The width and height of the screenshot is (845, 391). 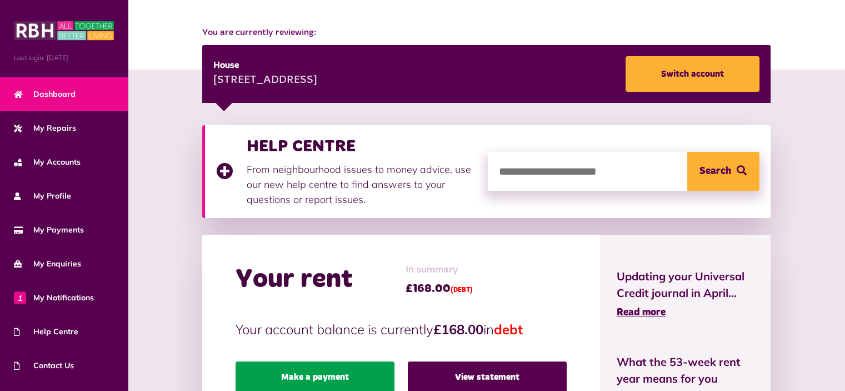 I want to click on strong: £168.00, so click(x=459, y=329).